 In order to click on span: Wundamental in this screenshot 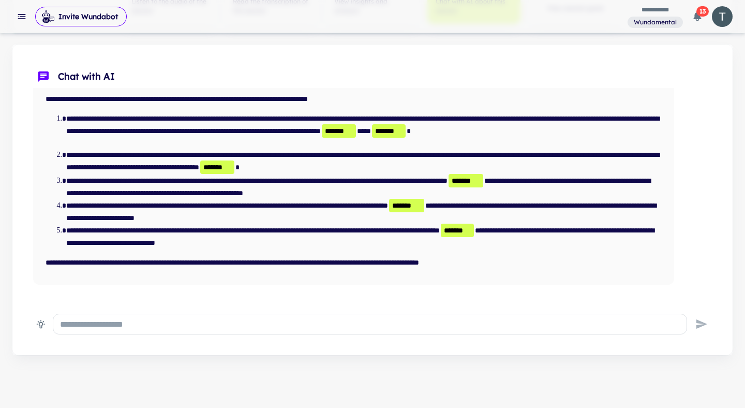, I will do `click(655, 22)`.